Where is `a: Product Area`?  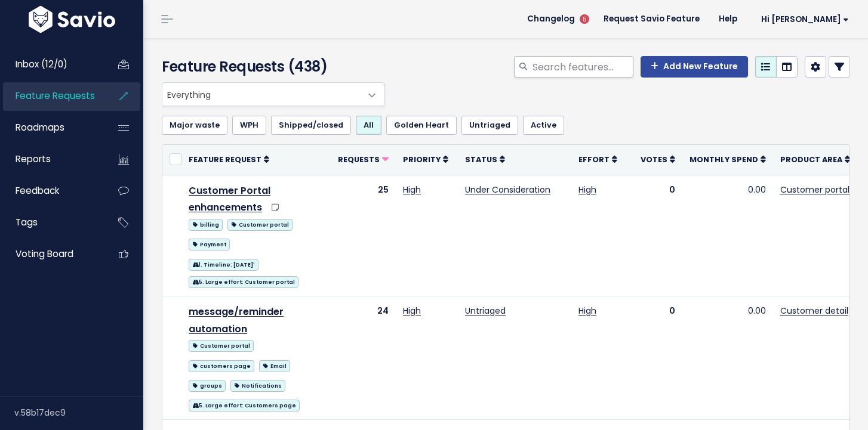 a: Product Area is located at coordinates (815, 159).